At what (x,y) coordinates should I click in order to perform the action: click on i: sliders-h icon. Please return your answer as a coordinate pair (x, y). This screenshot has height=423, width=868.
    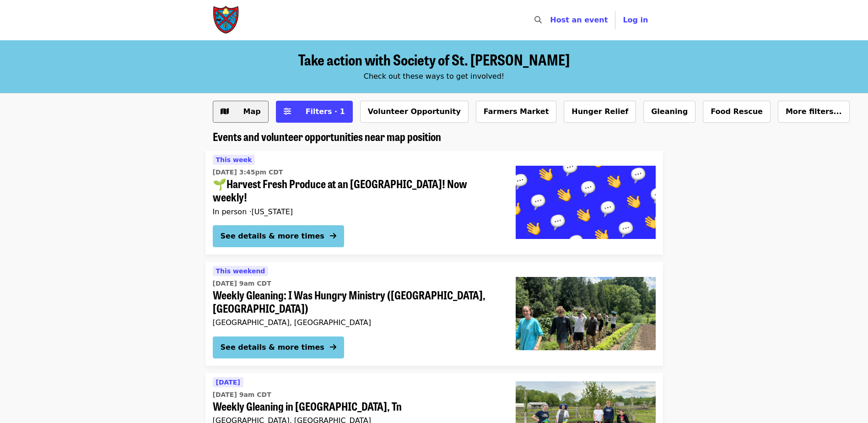
    Looking at the image, I should click on (287, 111).